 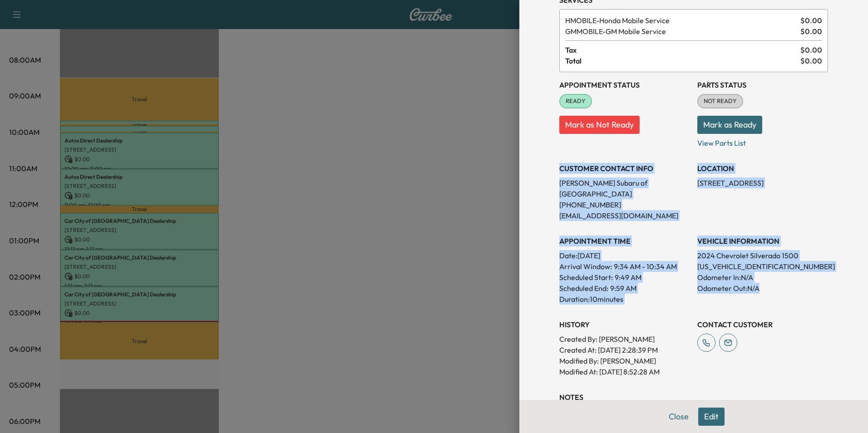 I want to click on p: Arrival Window:, so click(x=624, y=266).